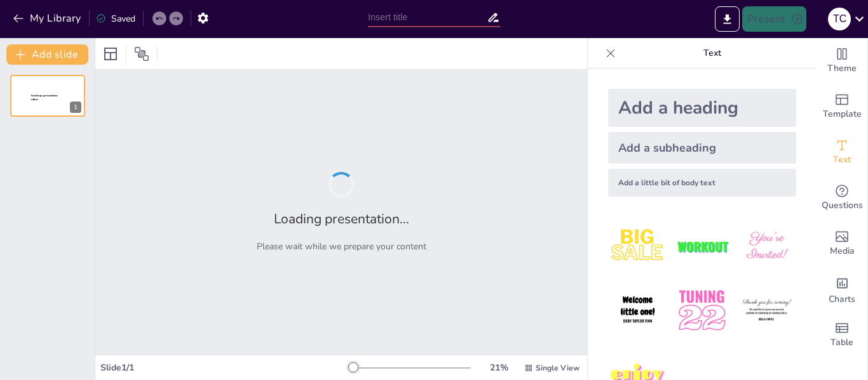 Image resolution: width=868 pixels, height=380 pixels. What do you see at coordinates (712, 54) in the screenshot?
I see `p: Text` at bounding box center [712, 54].